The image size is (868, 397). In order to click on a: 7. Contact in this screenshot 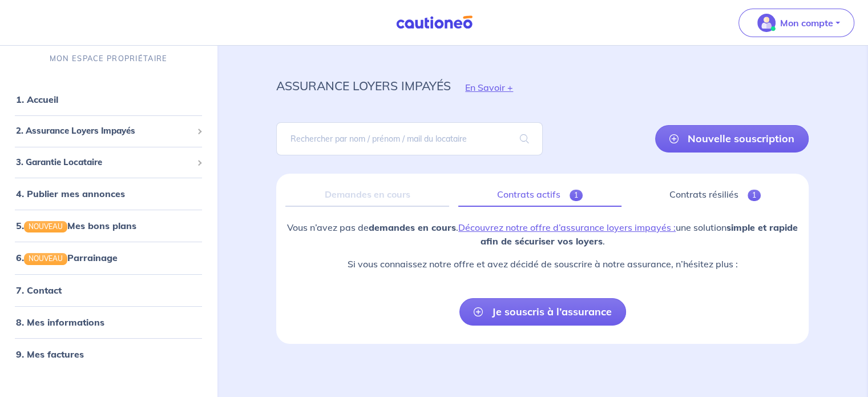, I will do `click(39, 290)`.